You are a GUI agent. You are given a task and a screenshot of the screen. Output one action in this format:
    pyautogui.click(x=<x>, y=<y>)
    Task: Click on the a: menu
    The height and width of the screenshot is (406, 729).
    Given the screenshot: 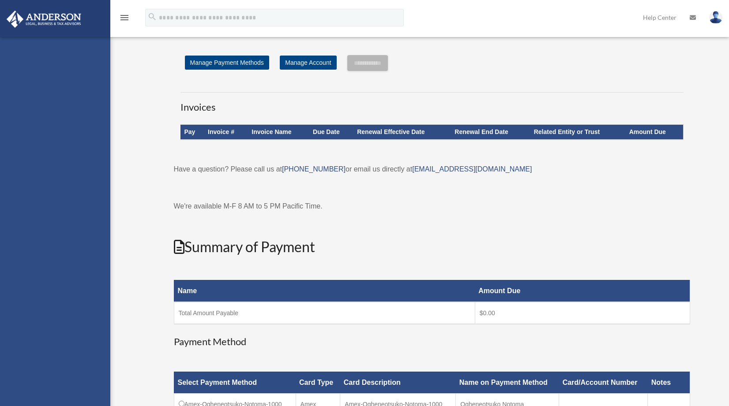 What is the action you would take?
    pyautogui.click(x=124, y=19)
    